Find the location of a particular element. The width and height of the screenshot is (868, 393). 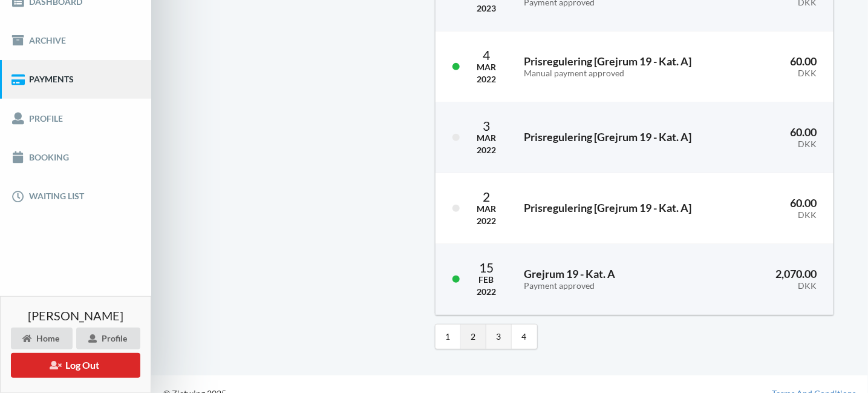

div: 3 is located at coordinates (487, 125).